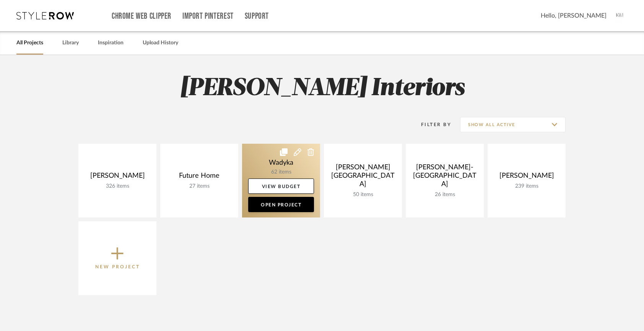  Describe the element at coordinates (281, 186) in the screenshot. I see `a: View Budget` at that location.